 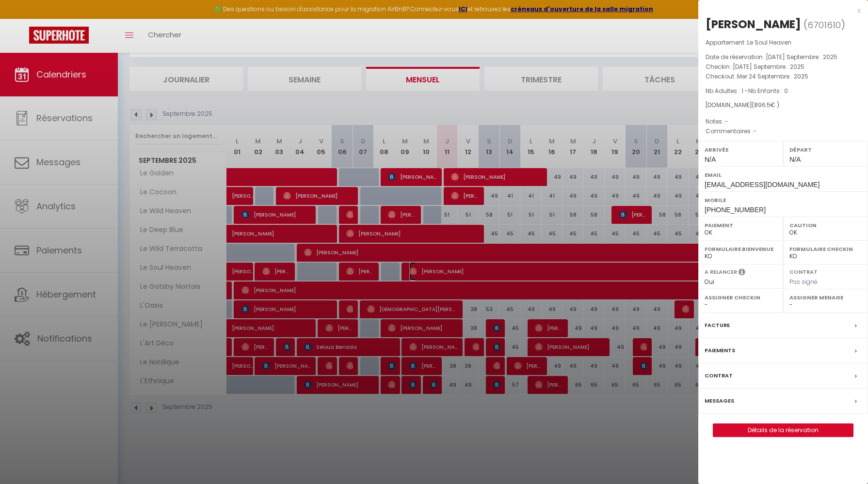 What do you see at coordinates (719, 401) in the screenshot?
I see `label: Messages` at bounding box center [719, 401].